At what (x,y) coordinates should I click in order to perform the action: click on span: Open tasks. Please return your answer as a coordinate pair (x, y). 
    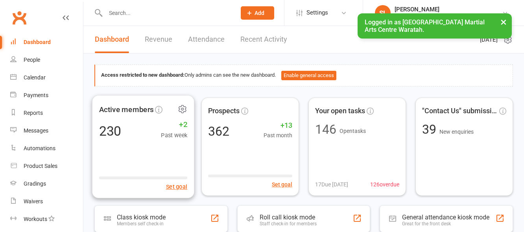
    Looking at the image, I should click on (352, 131).